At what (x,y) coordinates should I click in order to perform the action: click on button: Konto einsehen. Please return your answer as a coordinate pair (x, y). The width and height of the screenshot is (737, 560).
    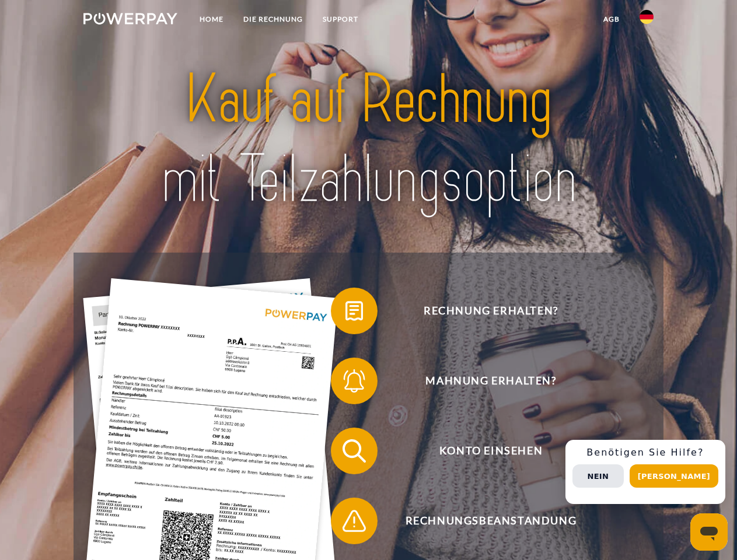
    Looking at the image, I should click on (483, 451).